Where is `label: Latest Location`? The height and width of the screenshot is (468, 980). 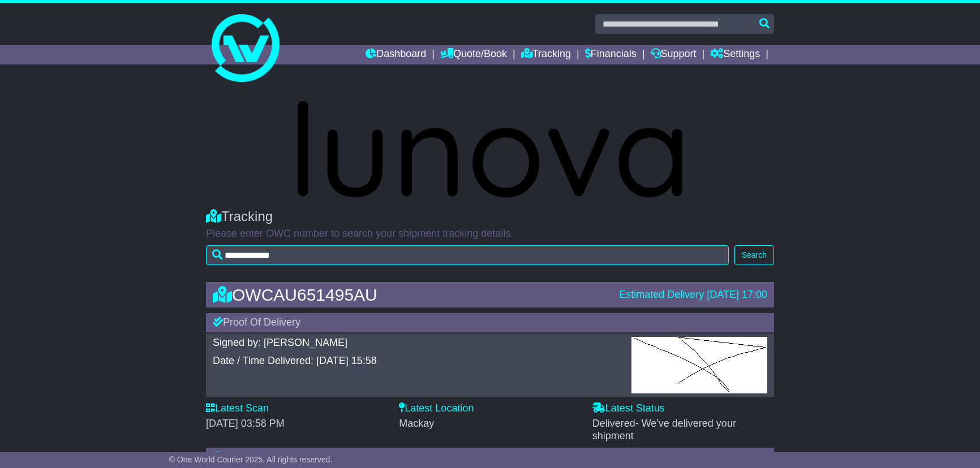
label: Latest Location is located at coordinates (436, 409).